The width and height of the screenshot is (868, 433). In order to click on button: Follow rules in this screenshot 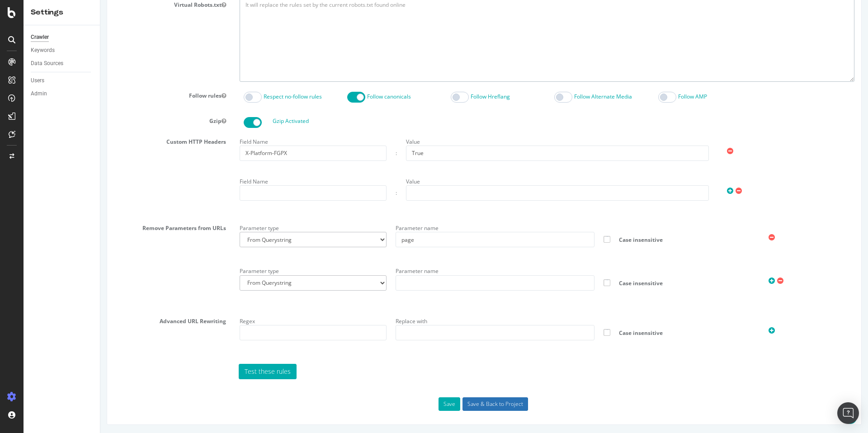, I will do `click(123, 95)`.